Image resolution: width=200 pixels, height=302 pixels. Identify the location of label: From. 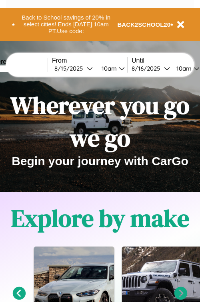
(89, 61).